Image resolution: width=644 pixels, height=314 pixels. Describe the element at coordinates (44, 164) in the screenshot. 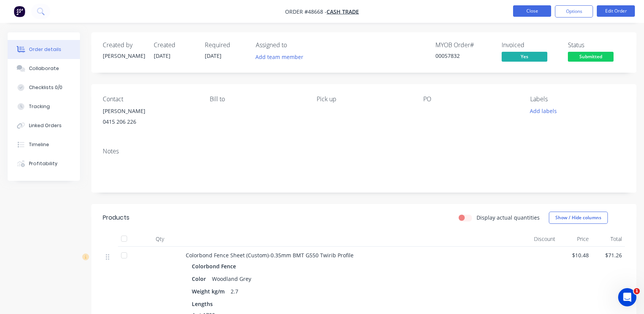

I see `button: Profitability` at that location.